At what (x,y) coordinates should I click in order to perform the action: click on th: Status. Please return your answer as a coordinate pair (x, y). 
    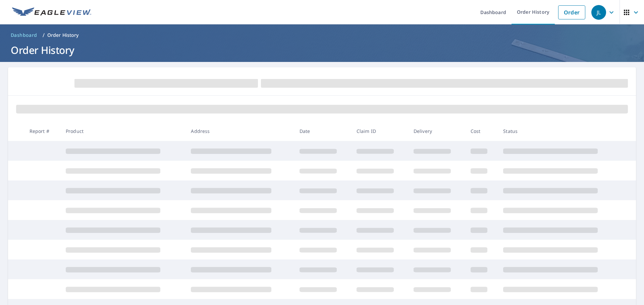
    Looking at the image, I should click on (561, 131).